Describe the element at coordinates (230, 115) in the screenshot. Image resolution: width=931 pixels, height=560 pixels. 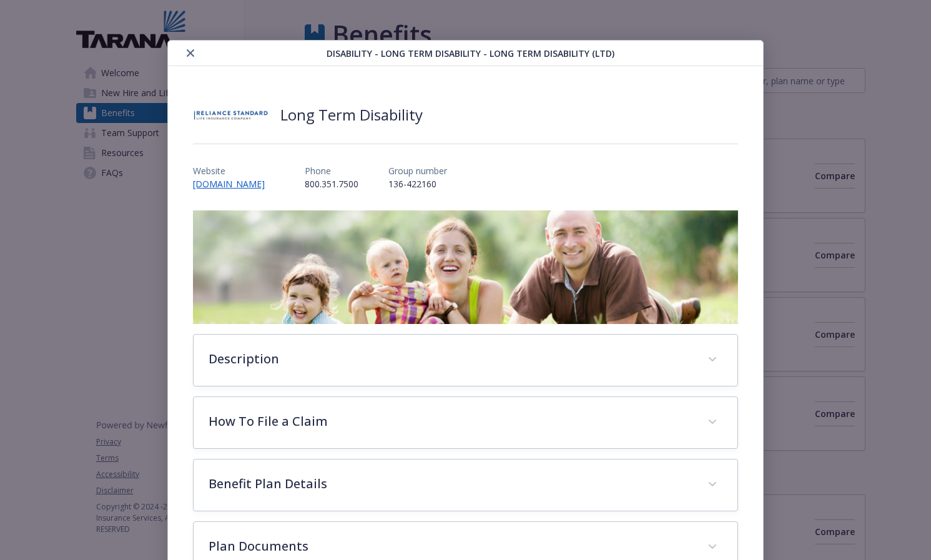
I see `img: Reliance Standard Life Insurance Company` at that location.